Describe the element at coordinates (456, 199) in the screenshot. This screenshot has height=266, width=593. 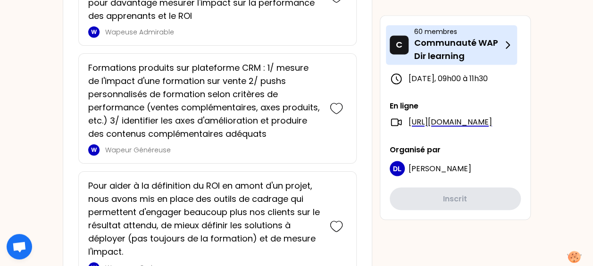
I see `button: Inscrit` at that location.